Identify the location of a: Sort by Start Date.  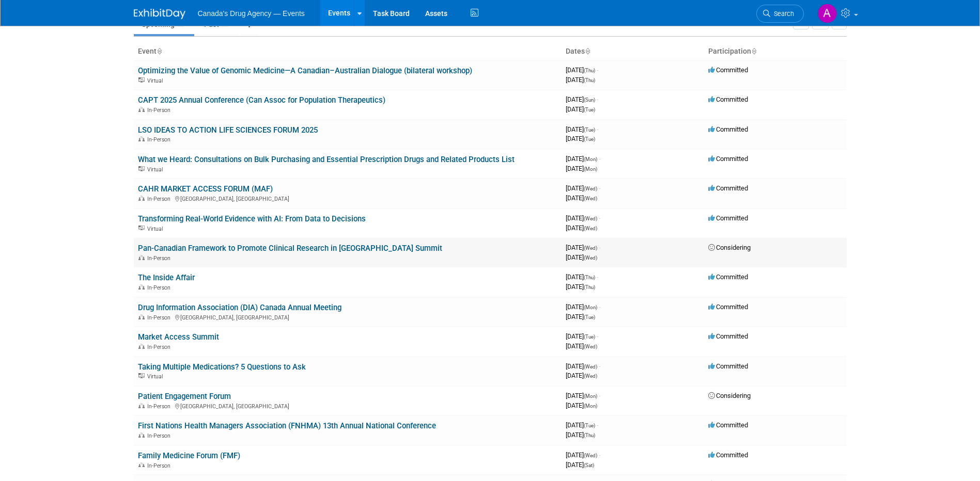
(587, 51).